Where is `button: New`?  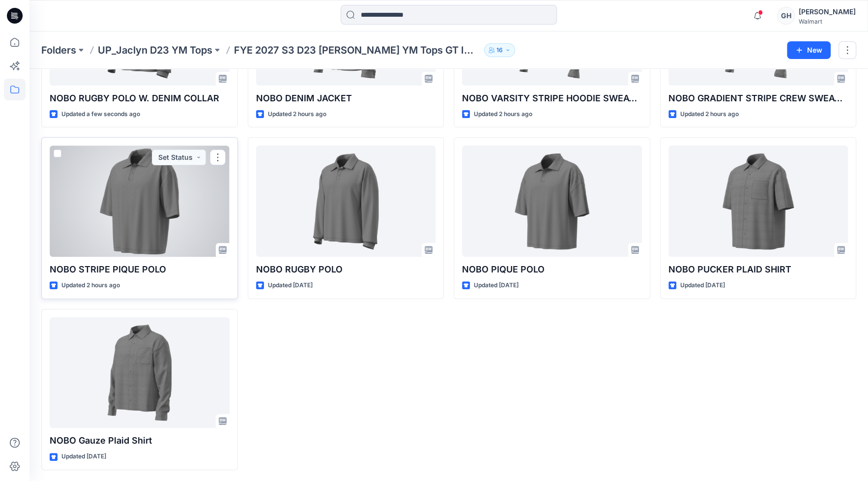
button: New is located at coordinates (809, 50).